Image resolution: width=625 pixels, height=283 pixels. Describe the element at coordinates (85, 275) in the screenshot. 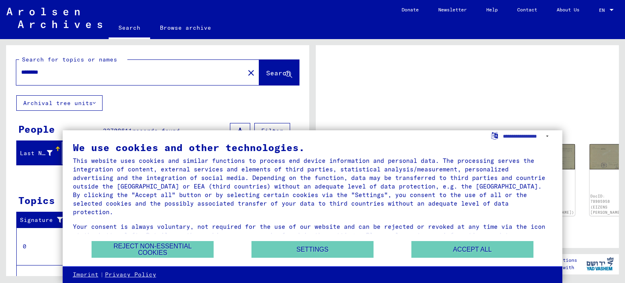

I see `a: Imprint` at that location.